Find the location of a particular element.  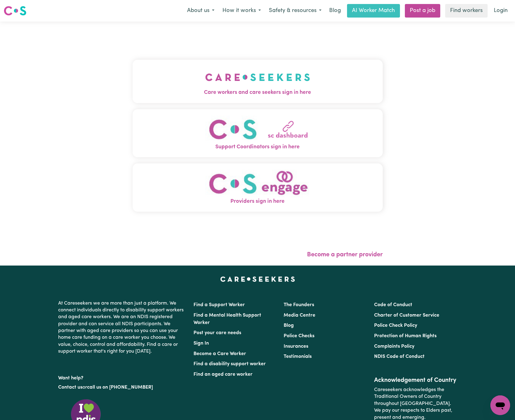

span: Care workers and care seekers sign in here is located at coordinates (258, 92).